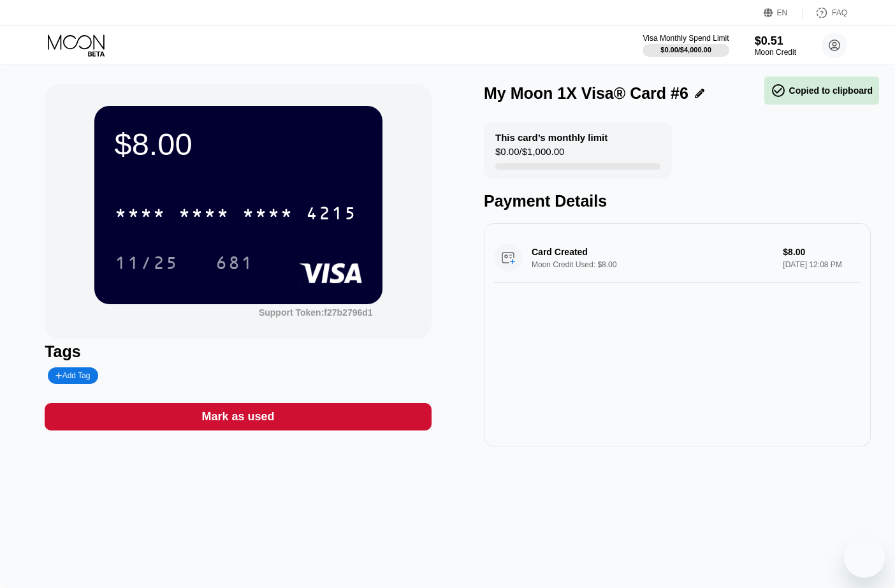  What do you see at coordinates (316, 313) in the screenshot?
I see `div: Support Token: f27b2796d1` at bounding box center [316, 313].